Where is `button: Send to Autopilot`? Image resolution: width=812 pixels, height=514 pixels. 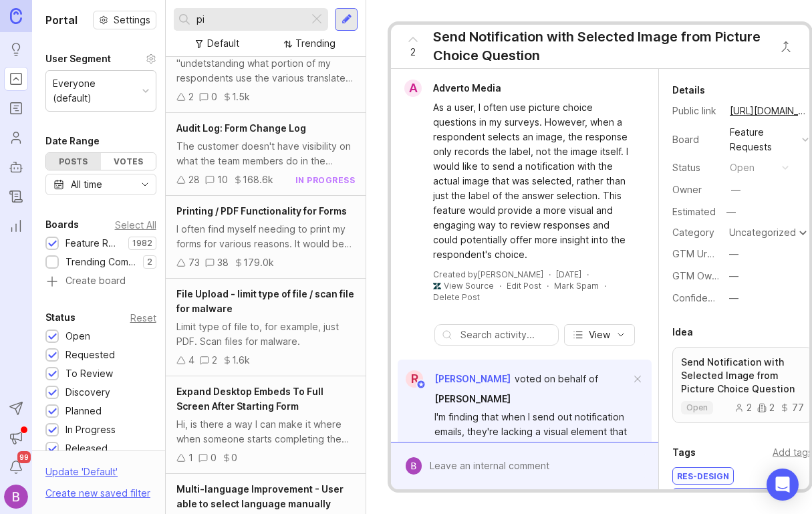
button: Send to Autopilot is located at coordinates (16, 408).